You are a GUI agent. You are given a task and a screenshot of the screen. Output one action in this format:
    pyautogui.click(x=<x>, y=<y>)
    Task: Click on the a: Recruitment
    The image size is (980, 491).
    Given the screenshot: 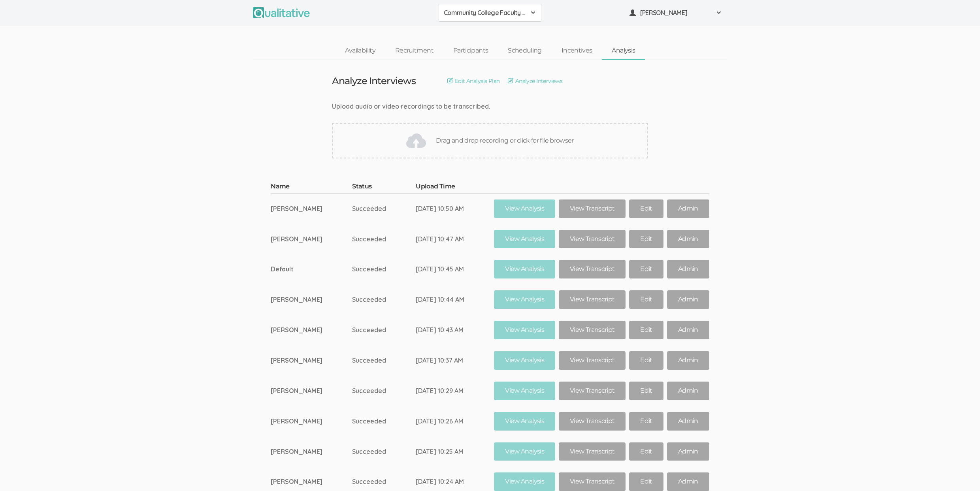 What is the action you would take?
    pyautogui.click(x=414, y=50)
    